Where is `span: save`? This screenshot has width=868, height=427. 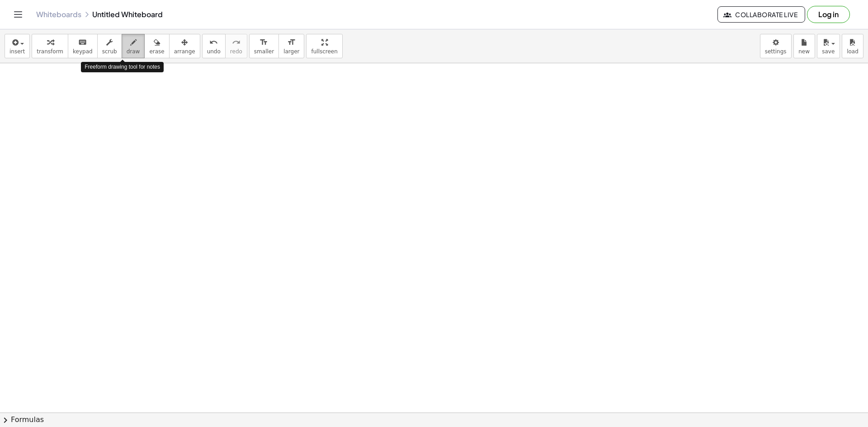 span: save is located at coordinates (828, 51).